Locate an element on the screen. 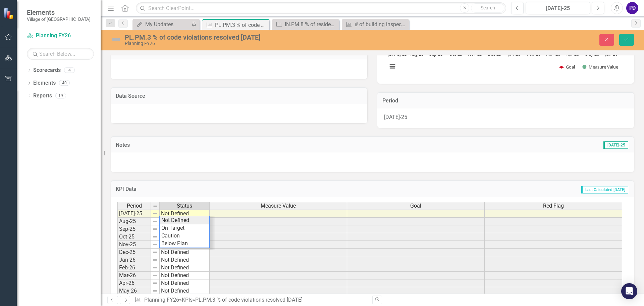  span: Measure Value is located at coordinates (278, 206).